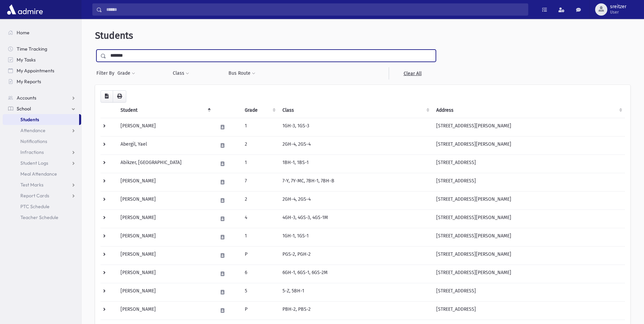 This screenshot has width=644, height=324. Describe the element at coordinates (355, 237) in the screenshot. I see `td: 1GH-1, 1GS-1` at that location.